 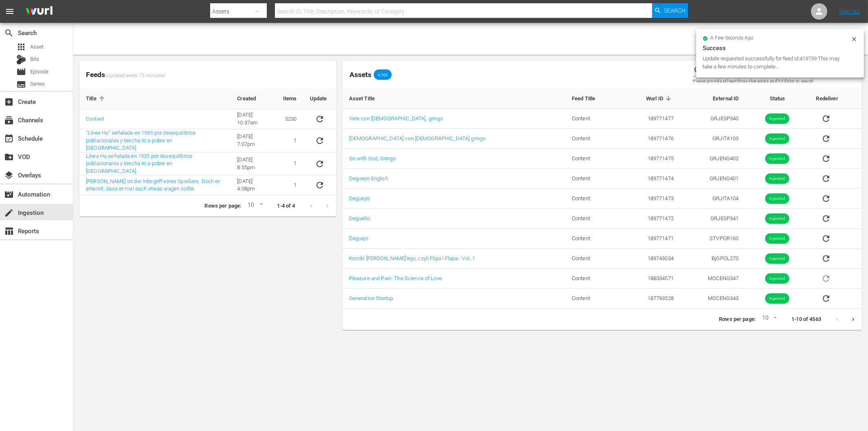 I want to click on th: External ID, so click(x=713, y=98).